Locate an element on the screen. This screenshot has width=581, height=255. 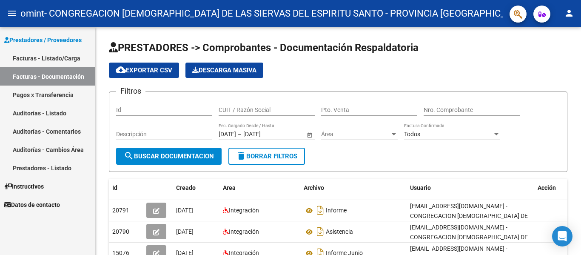
input: Start date is located at coordinates (227, 134).